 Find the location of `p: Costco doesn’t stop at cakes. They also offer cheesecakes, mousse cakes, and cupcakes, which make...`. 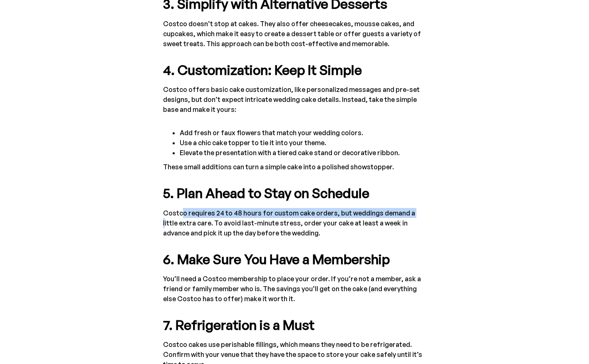

p: Costco doesn’t stop at cakes. They also offer cheesecakes, mousse cakes, and cupcakes, which make... is located at coordinates (294, 34).